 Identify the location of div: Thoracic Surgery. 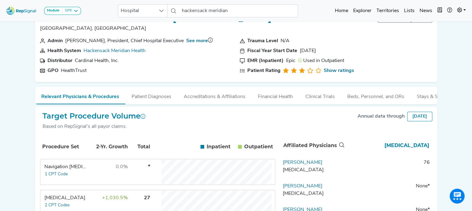
(313, 170).